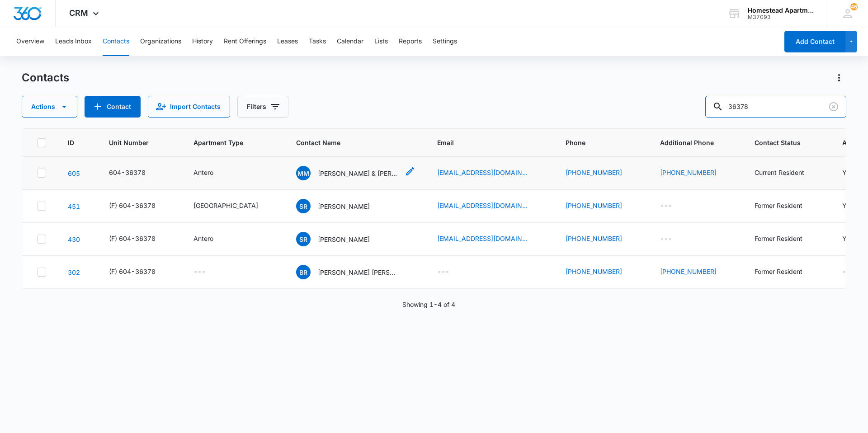 The height and width of the screenshot is (433, 868). I want to click on button: Lists, so click(381, 42).